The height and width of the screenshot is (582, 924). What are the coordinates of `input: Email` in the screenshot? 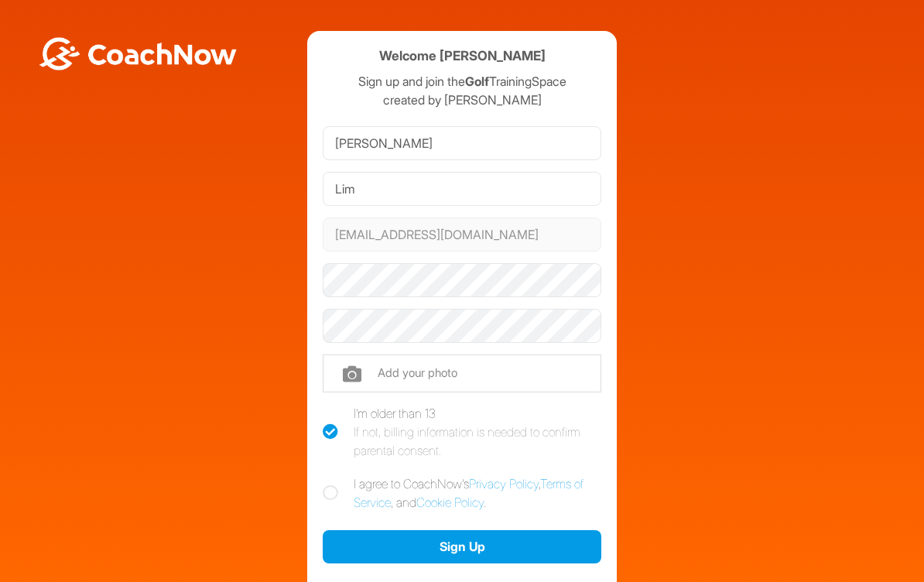 It's located at (462, 235).